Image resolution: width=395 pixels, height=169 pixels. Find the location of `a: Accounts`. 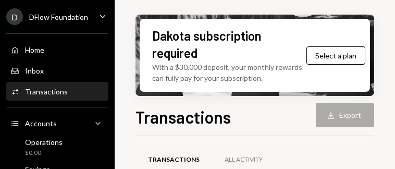

a: Accounts is located at coordinates (57, 123).